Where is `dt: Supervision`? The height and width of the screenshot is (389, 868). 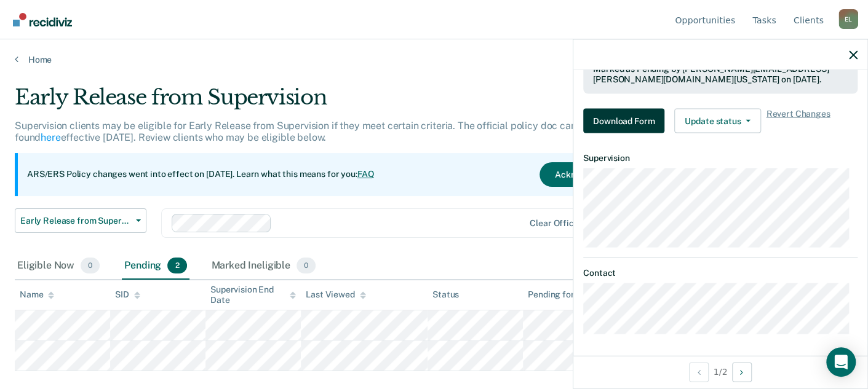
dt: Supervision is located at coordinates (720, 158).